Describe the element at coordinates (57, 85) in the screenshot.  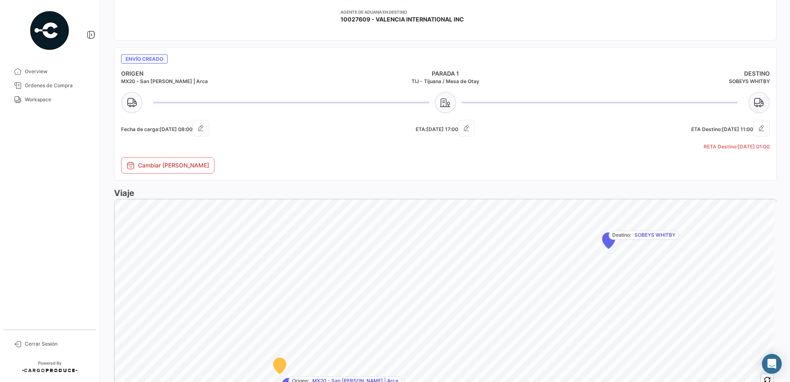
I see `span: Órdenes de Compra` at that location.